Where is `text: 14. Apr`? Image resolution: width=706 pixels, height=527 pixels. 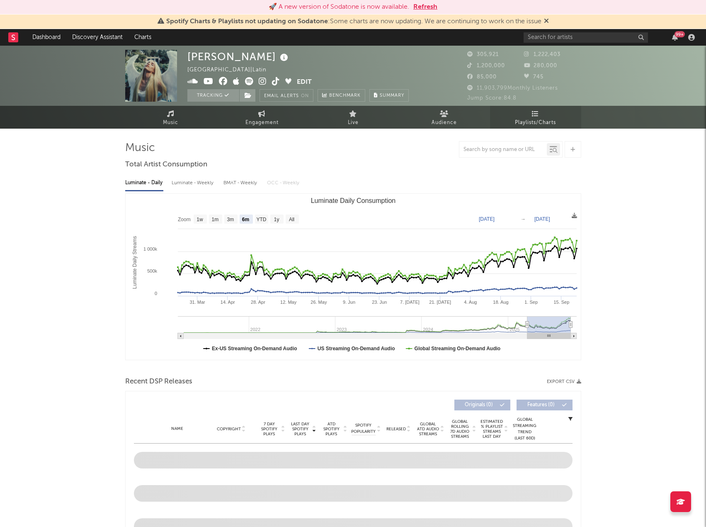 text: 14. Apr is located at coordinates (227, 302).